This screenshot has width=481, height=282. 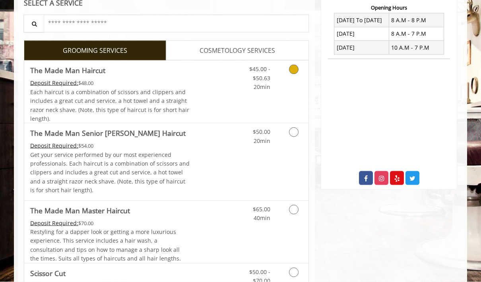 What do you see at coordinates (416, 34) in the screenshot?
I see `td: 8 A.M - 7 P.M` at bounding box center [416, 34].